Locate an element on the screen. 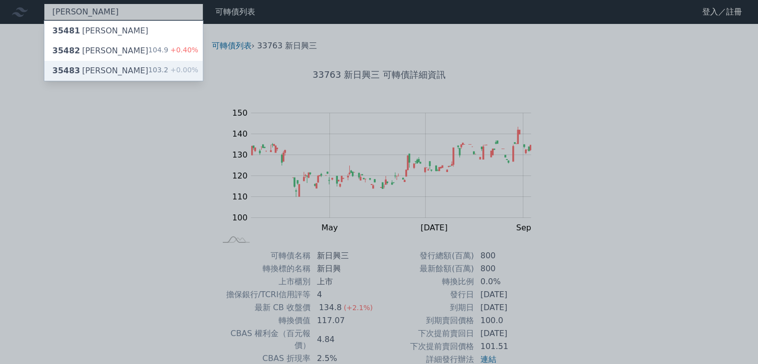 The image size is (758, 364). div: 104.9 is located at coordinates (173, 51).